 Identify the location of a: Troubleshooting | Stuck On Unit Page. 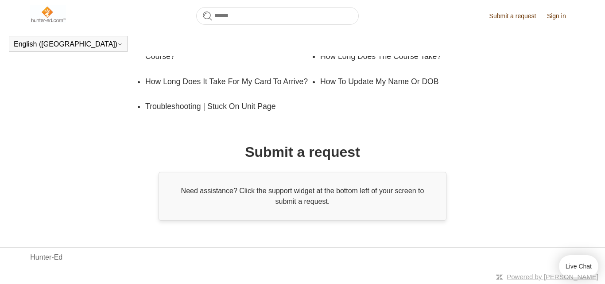
(221, 106).